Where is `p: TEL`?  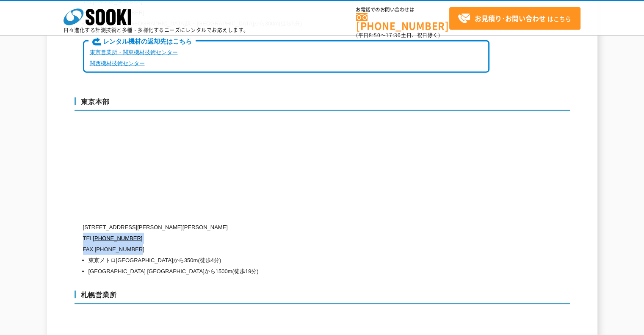
p: TEL is located at coordinates (286, 238).